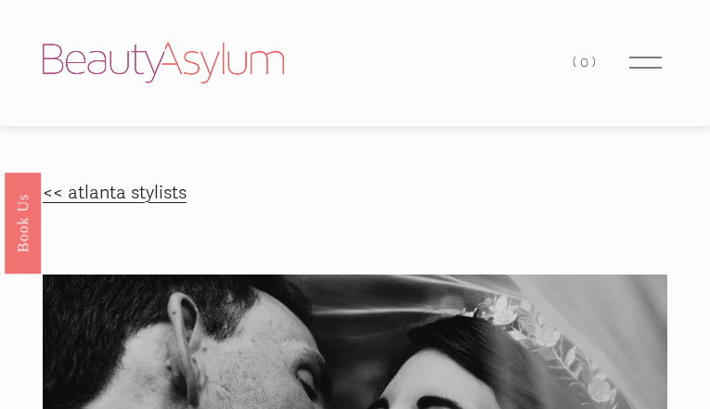 Image resolution: width=710 pixels, height=409 pixels. Describe the element at coordinates (163, 63) in the screenshot. I see `img: Beauty Asylum | Bridal Hair &amp; Makeup Charlotte &amp; Atlanta` at that location.